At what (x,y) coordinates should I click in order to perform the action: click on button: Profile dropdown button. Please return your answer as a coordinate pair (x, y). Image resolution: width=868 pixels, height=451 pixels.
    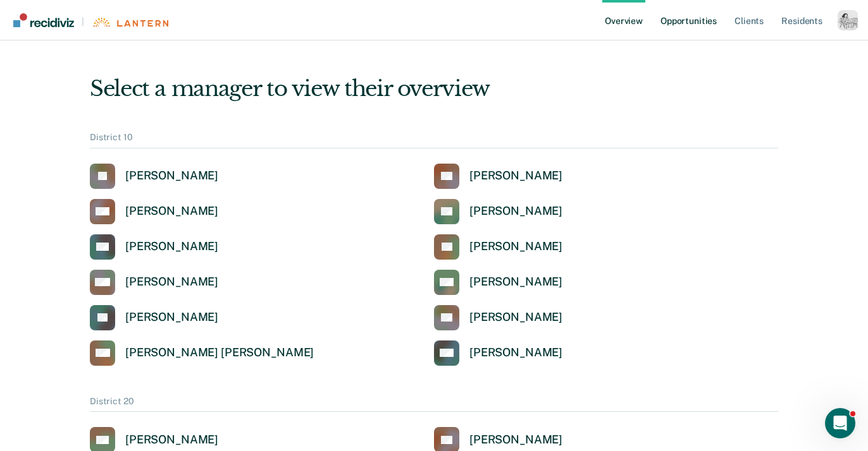
    Looking at the image, I should click on (848, 20).